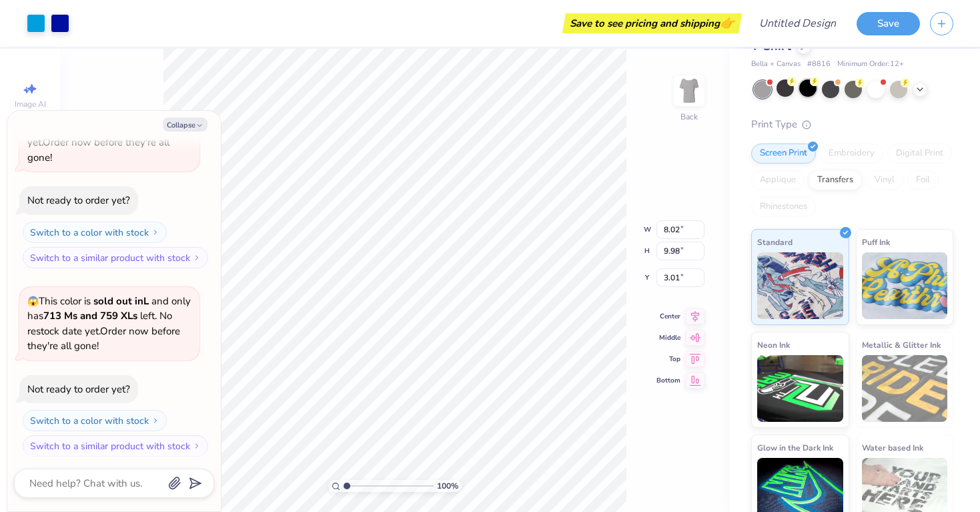  Describe the element at coordinates (851, 154) in the screenshot. I see `div: Embroidery` at that location.